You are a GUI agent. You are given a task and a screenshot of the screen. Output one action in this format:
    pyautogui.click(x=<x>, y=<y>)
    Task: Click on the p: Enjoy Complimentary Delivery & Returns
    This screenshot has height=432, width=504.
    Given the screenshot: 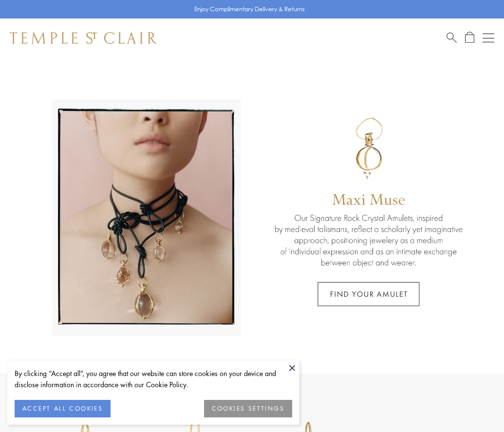 What is the action you would take?
    pyautogui.click(x=249, y=9)
    